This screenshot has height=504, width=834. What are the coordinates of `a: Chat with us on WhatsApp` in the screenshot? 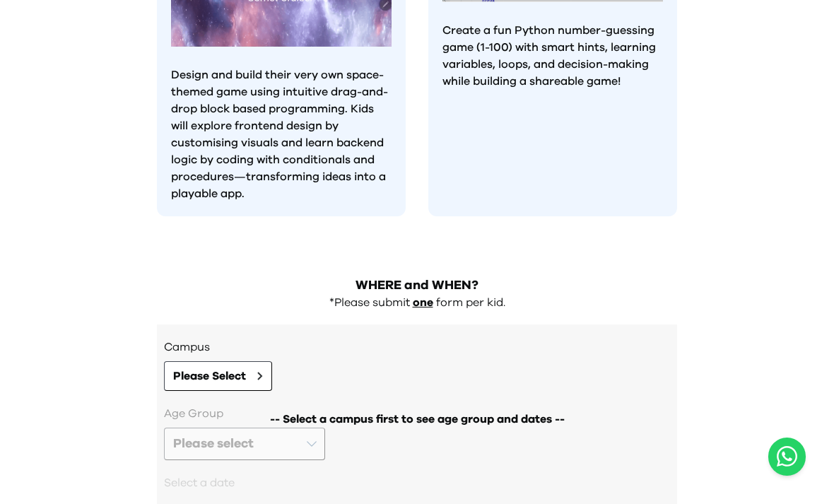 It's located at (787, 457).